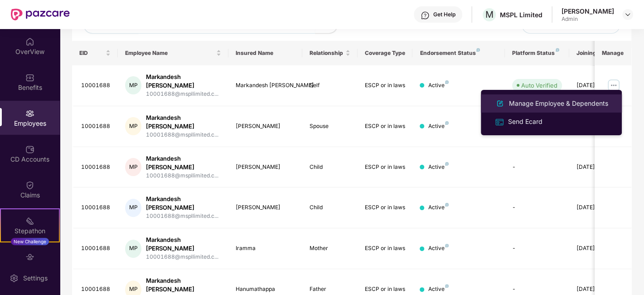  Describe the element at coordinates (444, 14) in the screenshot. I see `div: Get Help` at that location.